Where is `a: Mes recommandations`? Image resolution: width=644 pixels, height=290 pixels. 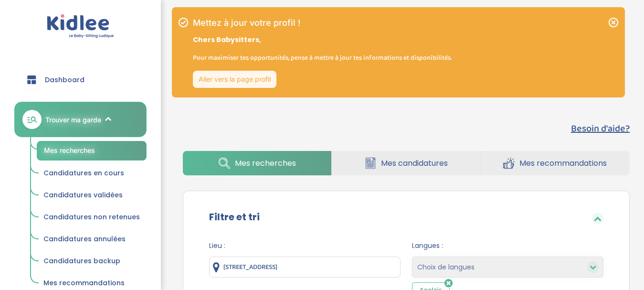 a: Mes recommandations is located at coordinates (555, 163).